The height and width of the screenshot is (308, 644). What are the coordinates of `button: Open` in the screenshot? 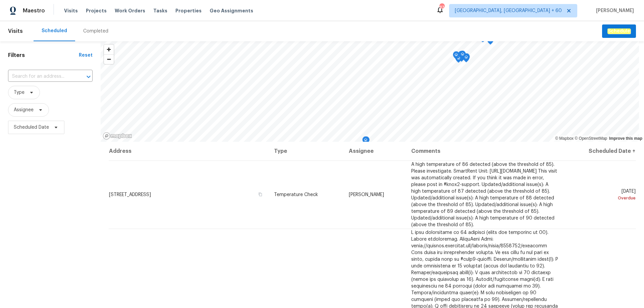 It's located at (89, 77).